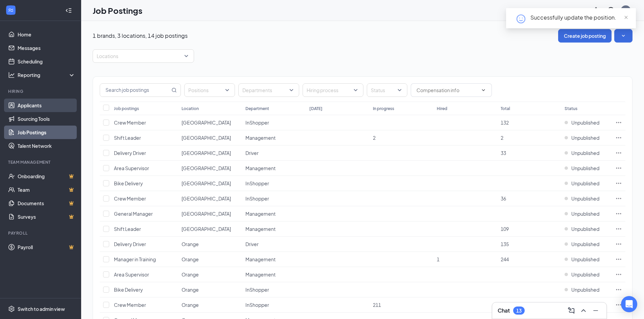 The image size is (644, 319). I want to click on h3: Chat, so click(504, 311).